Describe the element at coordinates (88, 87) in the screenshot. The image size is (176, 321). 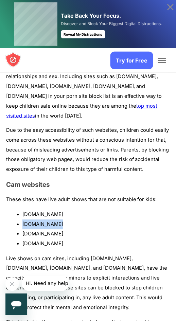
I see `p: Young people may be harmed in deeper ways, as violence in pornography can lead to unrealistic and...` at that location.